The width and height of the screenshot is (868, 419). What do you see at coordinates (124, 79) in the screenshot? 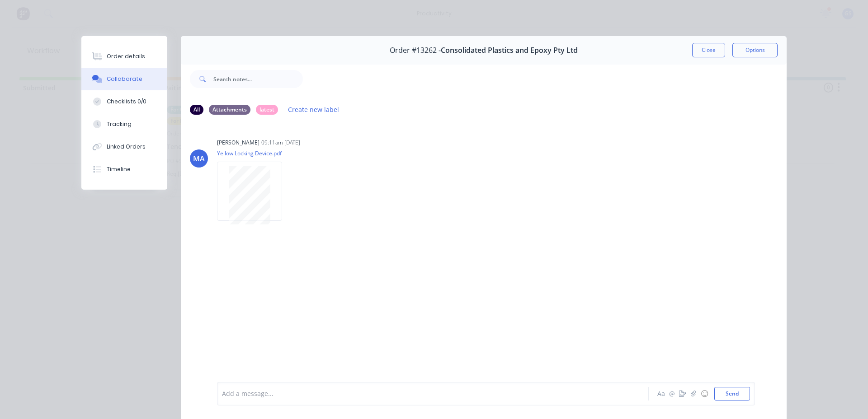
I see `div: Collaborate` at bounding box center [124, 79].